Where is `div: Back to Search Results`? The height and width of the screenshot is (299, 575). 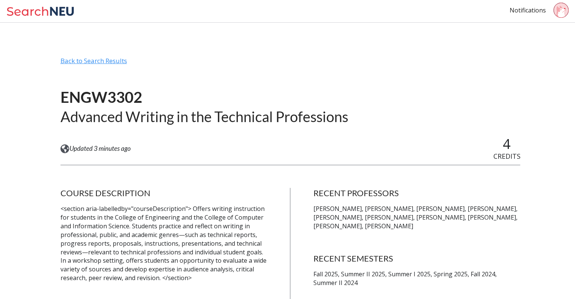 div: Back to Search Results is located at coordinates (291, 64).